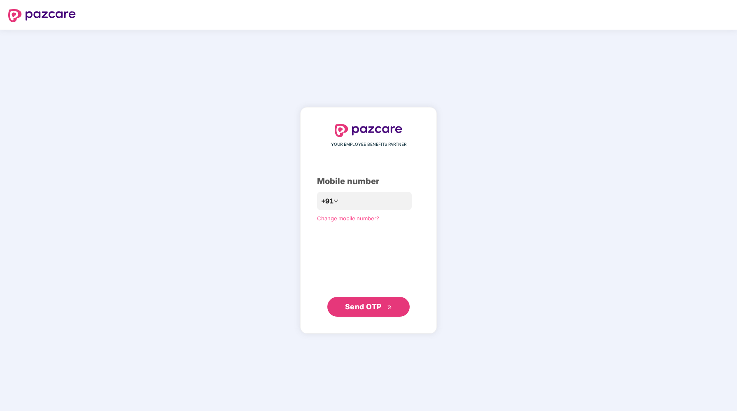 This screenshot has width=737, height=411. Describe the element at coordinates (368, 181) in the screenshot. I see `div: Mobile number` at that location.